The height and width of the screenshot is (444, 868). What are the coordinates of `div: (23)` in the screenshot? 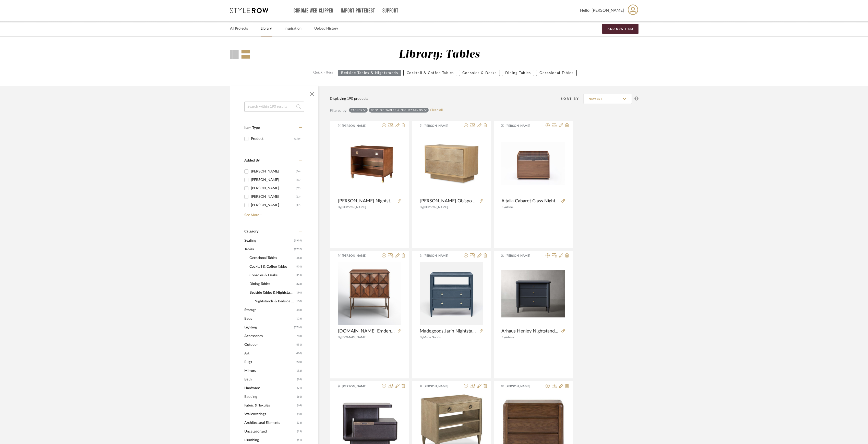 It's located at (298, 197).